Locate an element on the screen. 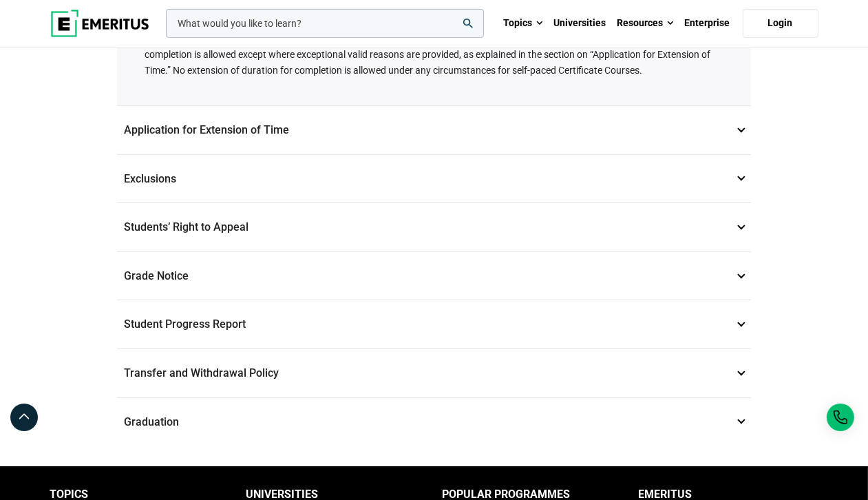  p: Graduation is located at coordinates (434, 422).